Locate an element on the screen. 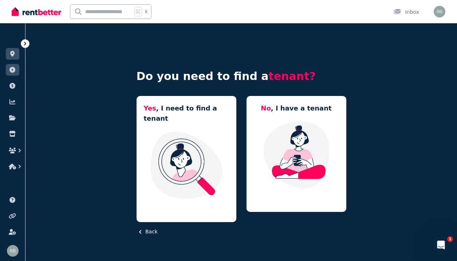 This screenshot has height=261, width=457. h5: , I have a tenant is located at coordinates (296, 108).